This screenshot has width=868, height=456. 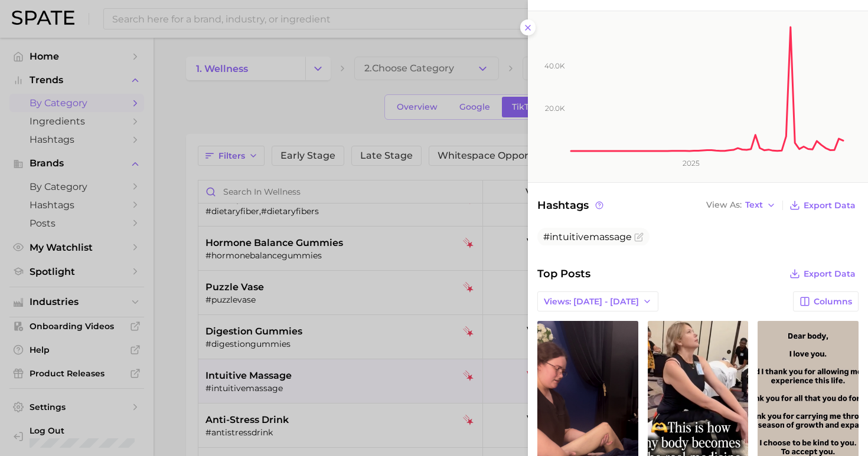 I want to click on tspan: 40.0k, so click(x=555, y=65).